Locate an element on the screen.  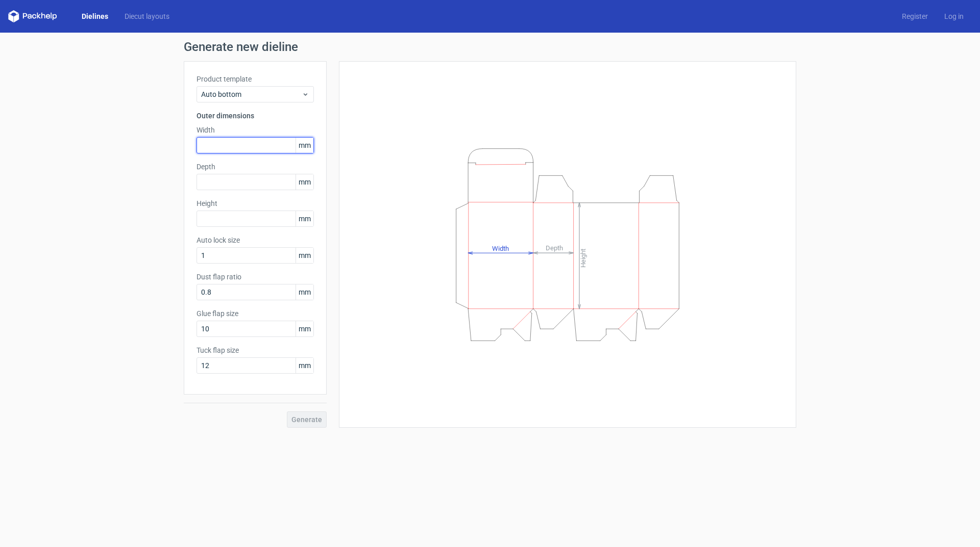
label: Auto lock size is located at coordinates (255, 240).